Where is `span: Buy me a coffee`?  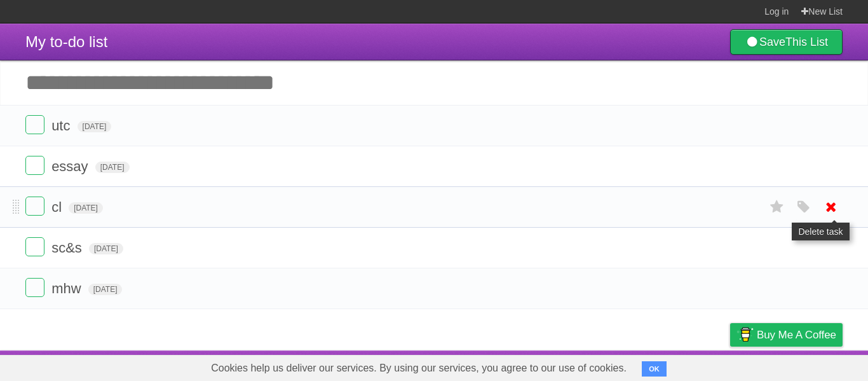
span: Buy me a coffee is located at coordinates (796, 335).